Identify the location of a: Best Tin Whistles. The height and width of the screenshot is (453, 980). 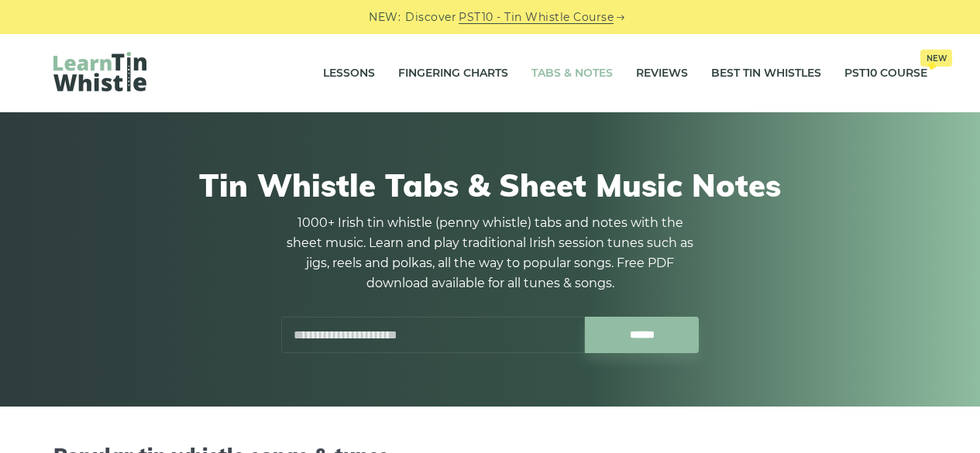
(766, 74).